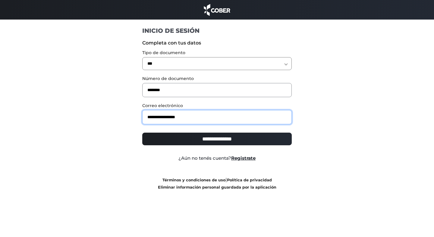 This screenshot has height=237, width=434. What do you see at coordinates (217, 31) in the screenshot?
I see `h1: INICIO DE SESIÓN` at bounding box center [217, 31].